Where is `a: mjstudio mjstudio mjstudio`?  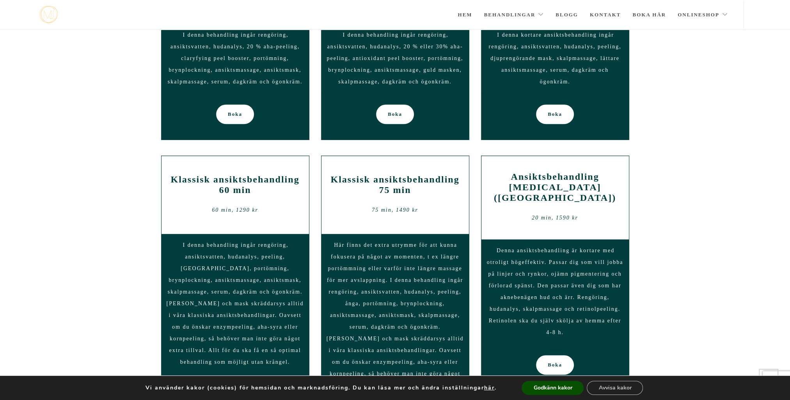
a: mjstudio mjstudio mjstudio is located at coordinates (48, 14).